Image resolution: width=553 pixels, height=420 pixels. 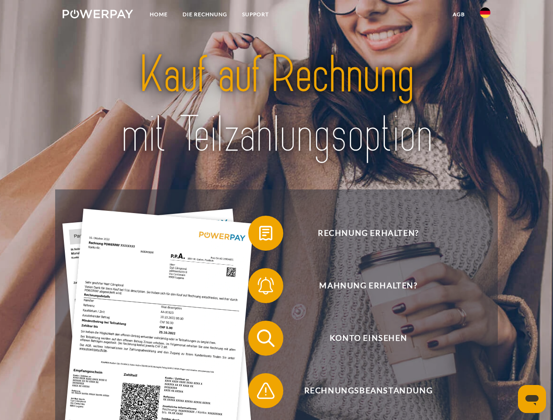 What do you see at coordinates (255, 14) in the screenshot?
I see `a: SUPPORT` at bounding box center [255, 14].